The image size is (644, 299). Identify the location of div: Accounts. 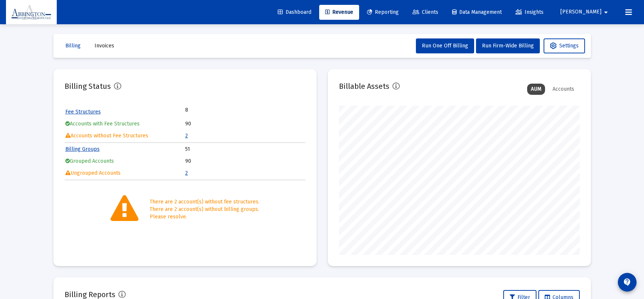
(563, 89).